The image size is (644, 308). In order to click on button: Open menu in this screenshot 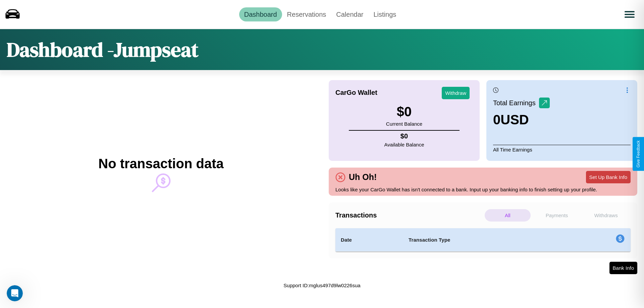, I will do `click(630, 14)`.